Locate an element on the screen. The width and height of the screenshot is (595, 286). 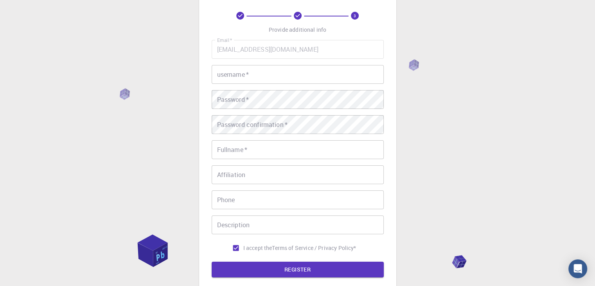
span: I accept the is located at coordinates (258, 248).